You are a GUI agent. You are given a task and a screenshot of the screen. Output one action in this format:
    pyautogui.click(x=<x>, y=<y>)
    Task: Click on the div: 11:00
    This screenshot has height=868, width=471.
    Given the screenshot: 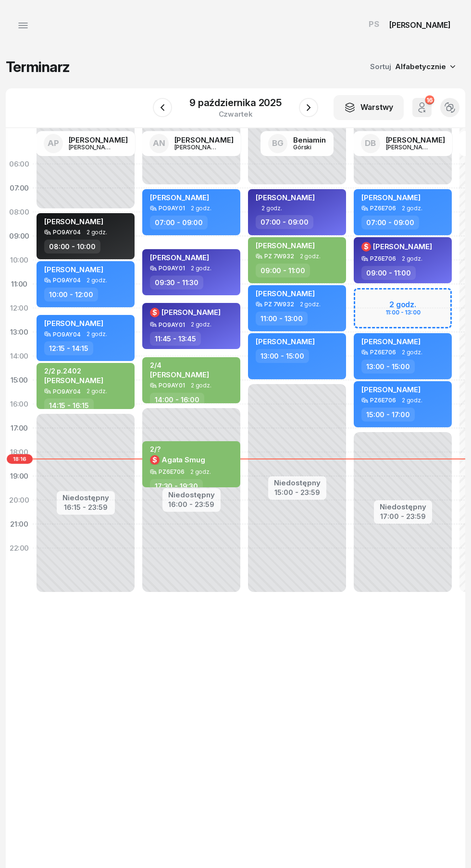 What is the action you would take?
    pyautogui.click(x=19, y=284)
    